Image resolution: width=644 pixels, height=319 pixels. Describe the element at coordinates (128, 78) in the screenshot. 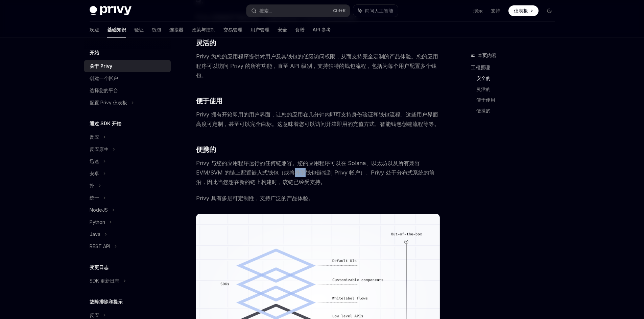

I see `a: 创建一个帐户` at that location.